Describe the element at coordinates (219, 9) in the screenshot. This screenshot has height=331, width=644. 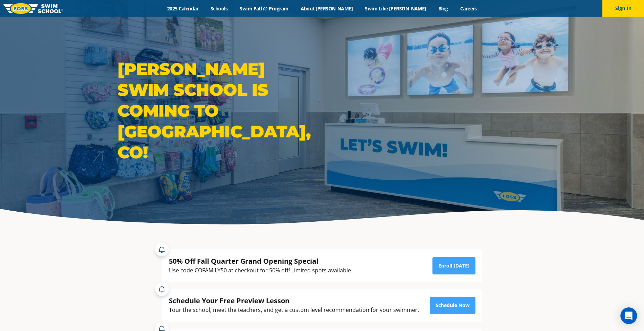
I see `a: Schools` at that location.